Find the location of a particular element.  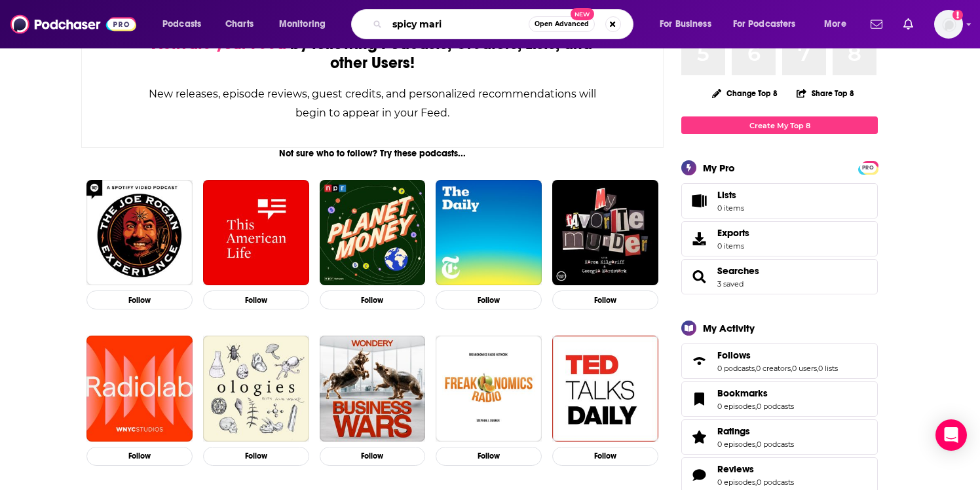

a: This American Life is located at coordinates (256, 233).